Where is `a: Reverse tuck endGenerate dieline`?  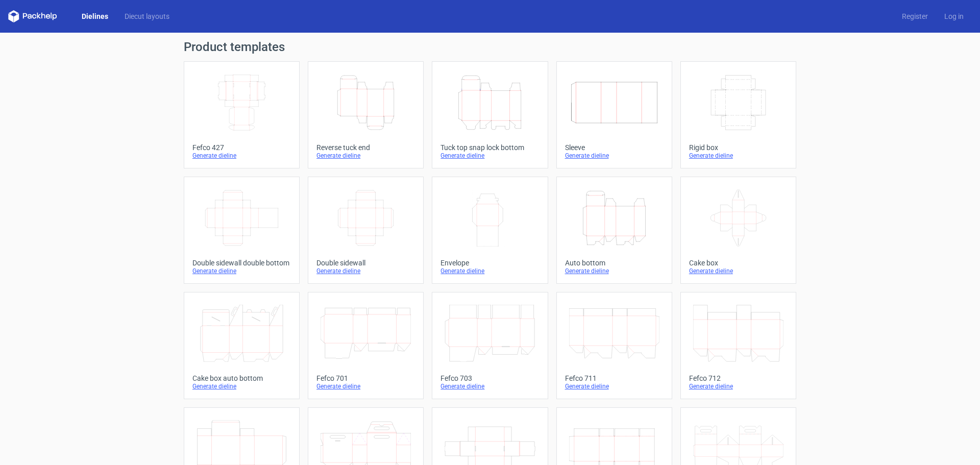
a: Reverse tuck endGenerate dieline is located at coordinates (365, 115).